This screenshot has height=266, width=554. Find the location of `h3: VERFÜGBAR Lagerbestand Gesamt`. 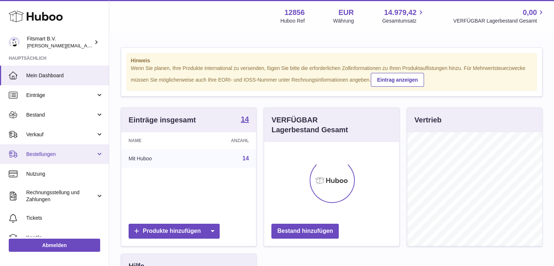

h3: VERFÜGBAR Lagerbestand Gesamt is located at coordinates (319, 125).